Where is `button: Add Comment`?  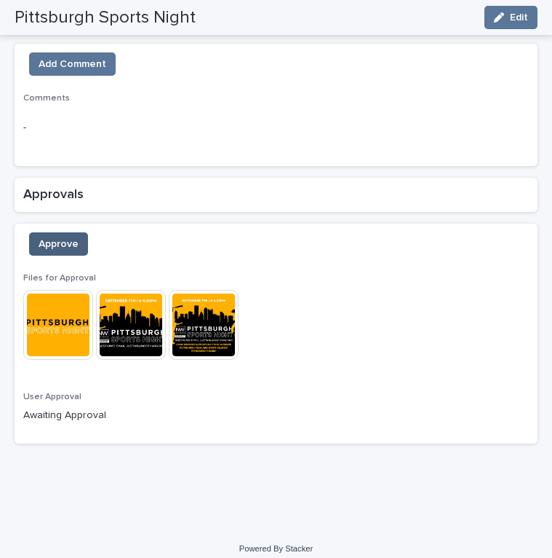
button: Add Comment is located at coordinates (72, 64).